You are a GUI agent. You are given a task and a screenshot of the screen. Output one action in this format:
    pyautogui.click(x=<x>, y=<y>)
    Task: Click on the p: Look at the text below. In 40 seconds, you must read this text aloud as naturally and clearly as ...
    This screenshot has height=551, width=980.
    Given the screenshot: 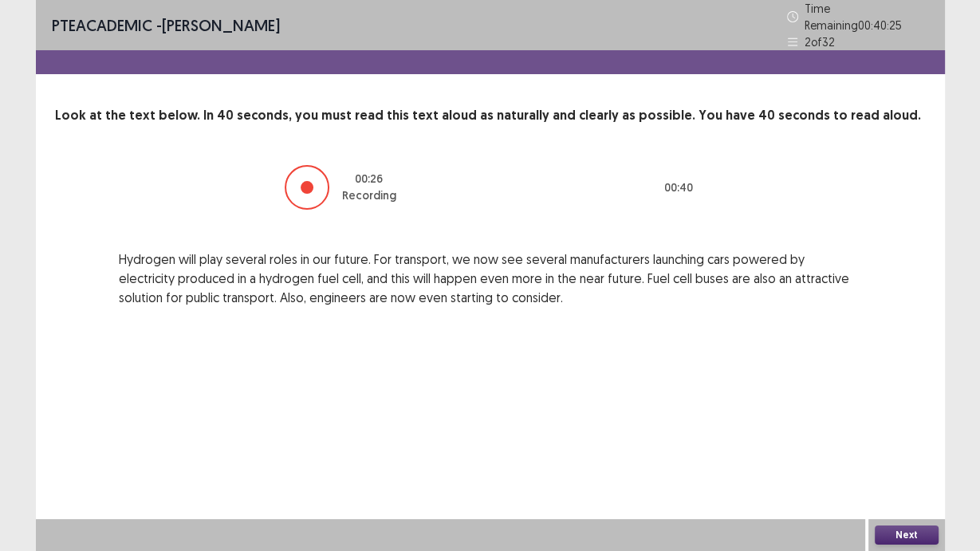 What is the action you would take?
    pyautogui.click(x=490, y=116)
    